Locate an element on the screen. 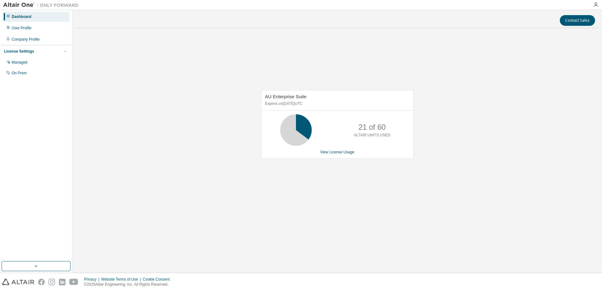 The height and width of the screenshot is (291, 602). div: On Prem is located at coordinates (19, 73).